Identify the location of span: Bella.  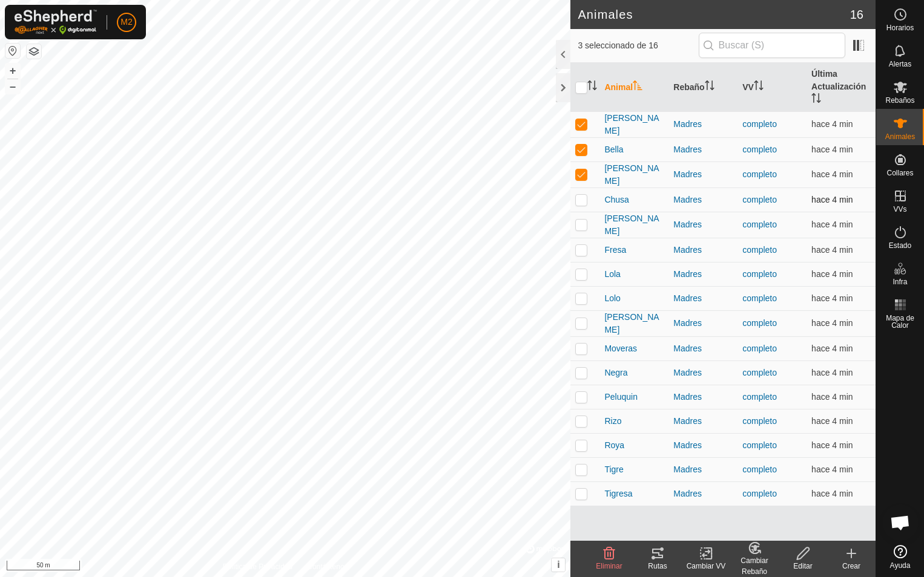
(613, 149).